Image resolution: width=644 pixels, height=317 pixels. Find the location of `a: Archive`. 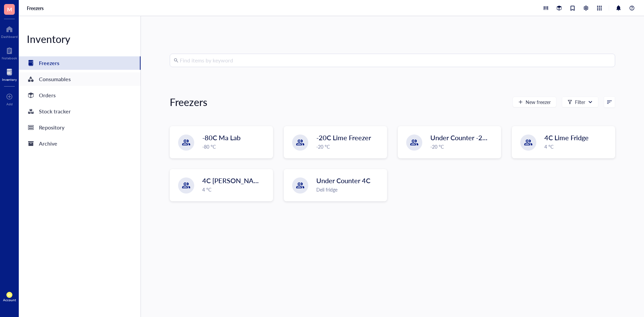

a: Archive is located at coordinates (80, 143).